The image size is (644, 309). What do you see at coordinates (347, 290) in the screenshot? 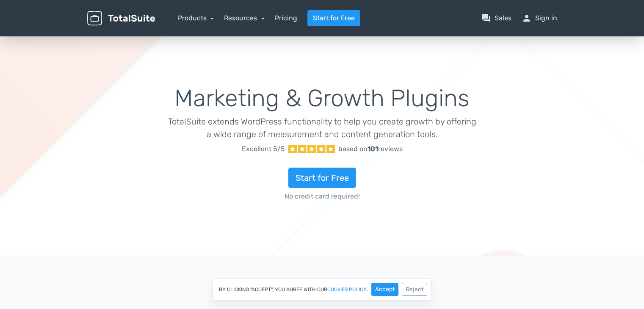
I see `a: cookies policy` at bounding box center [347, 290].